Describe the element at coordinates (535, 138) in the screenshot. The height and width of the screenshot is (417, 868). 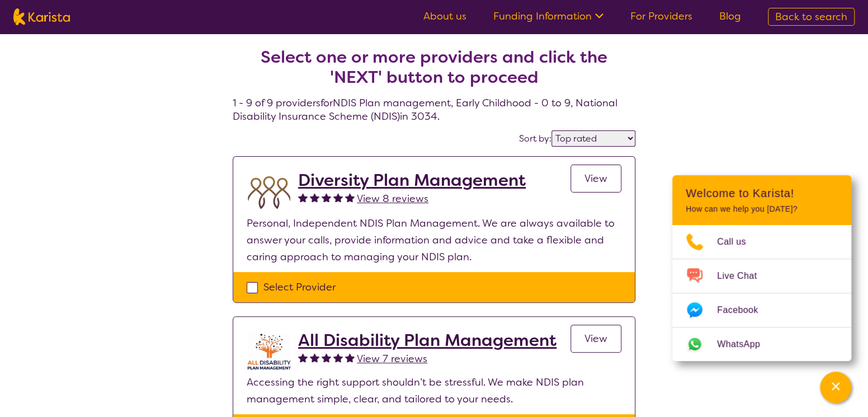
I see `label: Sort by:` at that location.